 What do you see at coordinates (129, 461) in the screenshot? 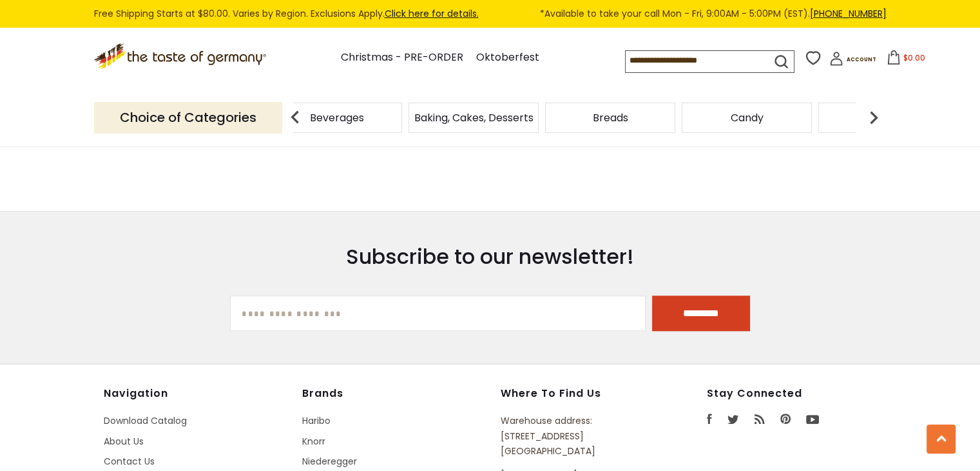
I see `a: Contact Us` at bounding box center [129, 461].